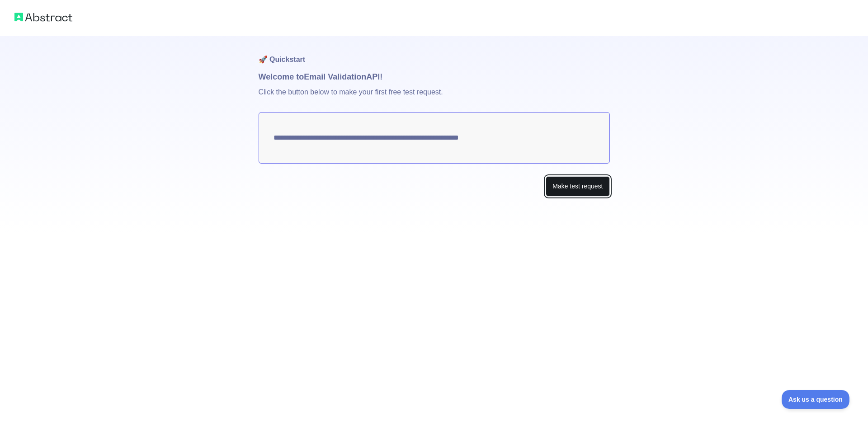 This screenshot has width=868, height=427. What do you see at coordinates (577, 186) in the screenshot?
I see `button: Make test request` at bounding box center [577, 186].